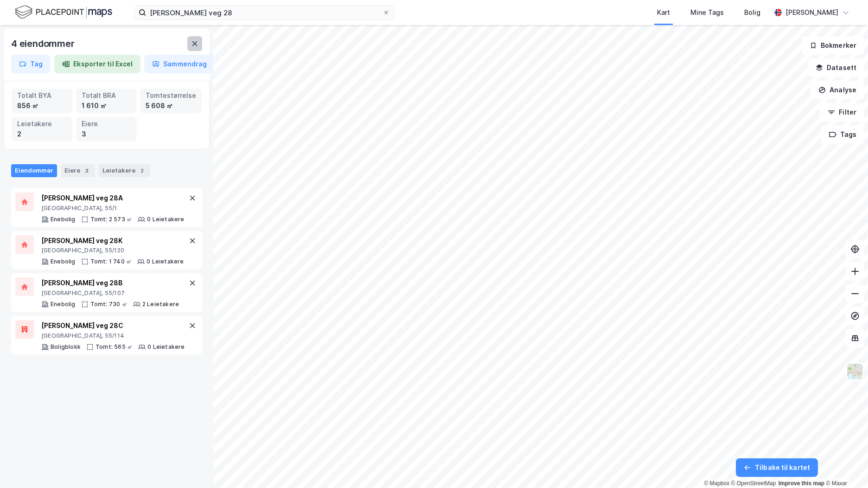 This screenshot has height=488, width=868. I want to click on div: Tomt: 2 573 ㎡, so click(111, 220).